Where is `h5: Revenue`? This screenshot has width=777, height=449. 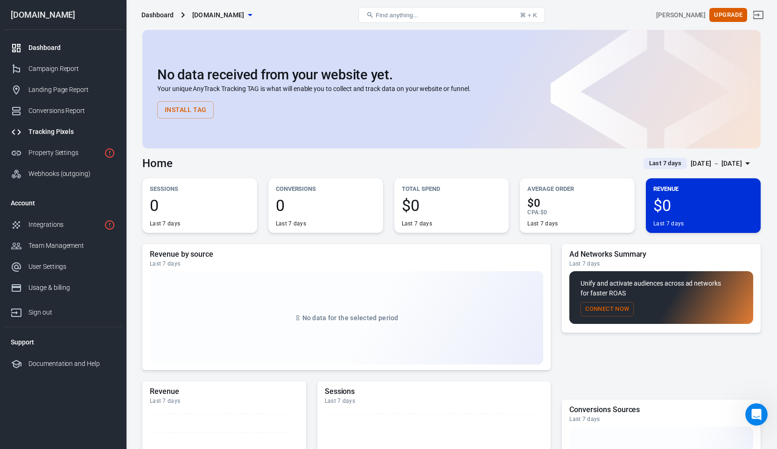 h5: Revenue is located at coordinates (224, 391).